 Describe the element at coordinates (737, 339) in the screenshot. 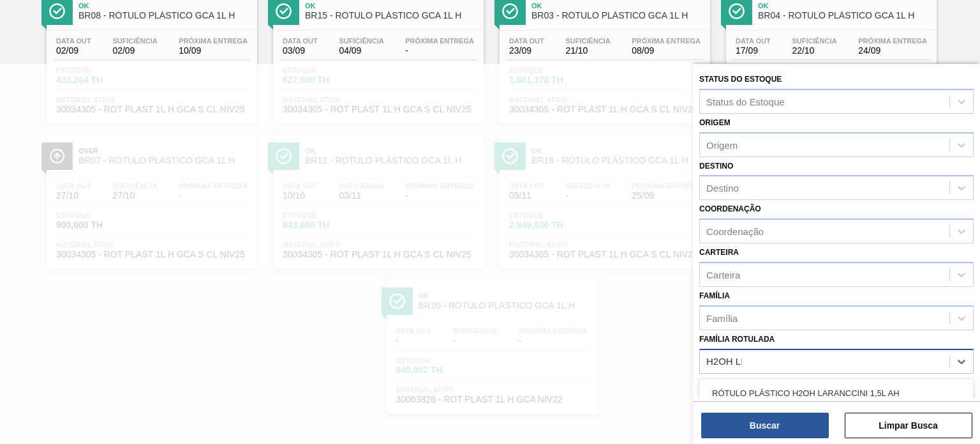

I see `label: Família Rotulada` at that location.